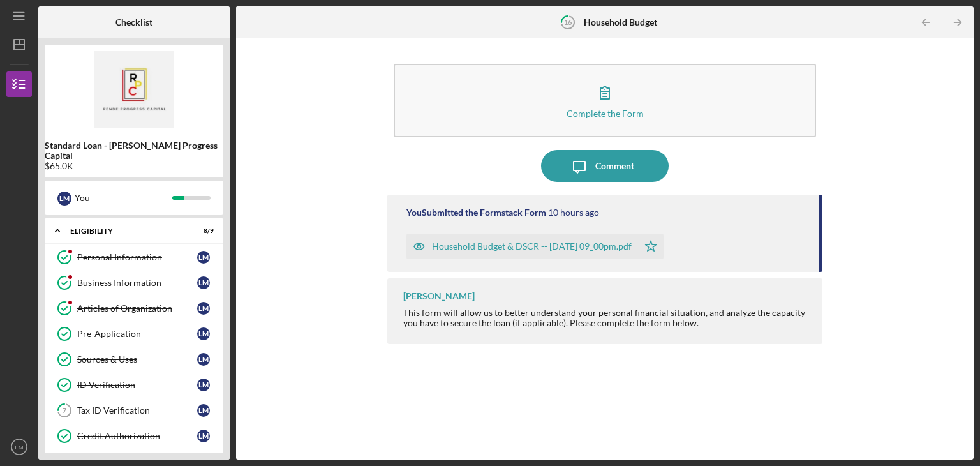  What do you see at coordinates (134, 283) in the screenshot?
I see `a: Business InformationLM` at bounding box center [134, 283].